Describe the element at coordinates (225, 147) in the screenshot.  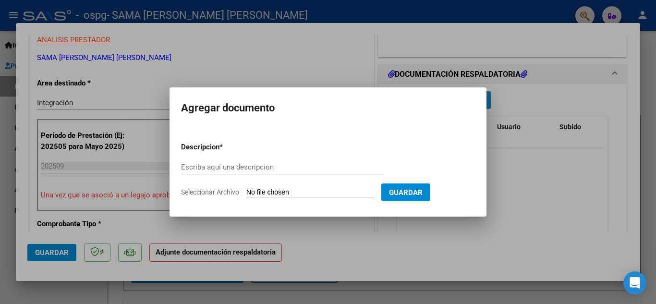
I see `p: Descripcion` at that location.